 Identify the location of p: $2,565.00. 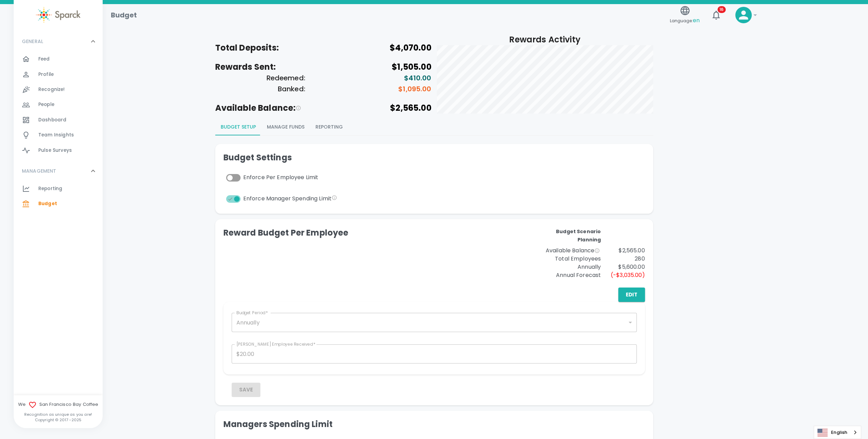
(623, 251).